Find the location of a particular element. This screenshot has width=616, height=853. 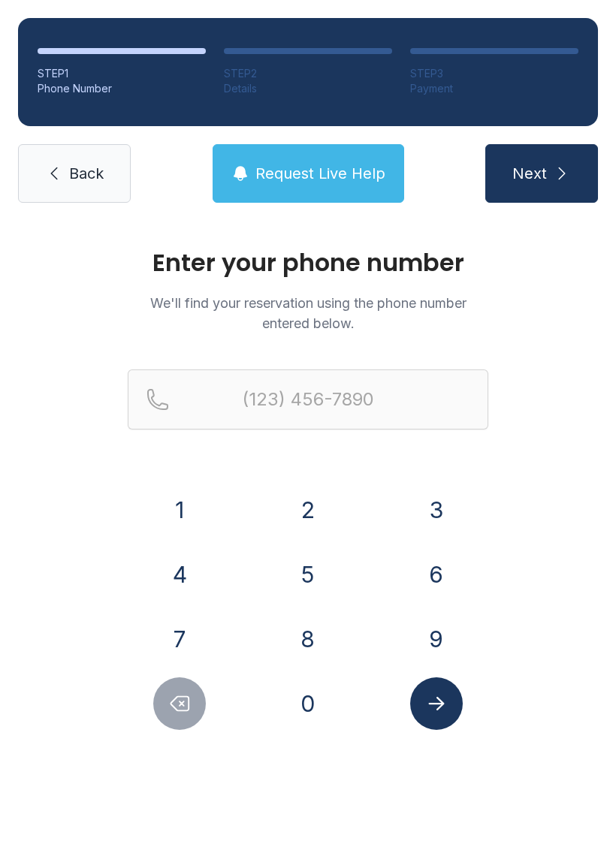

span: Next is located at coordinates (529, 174).